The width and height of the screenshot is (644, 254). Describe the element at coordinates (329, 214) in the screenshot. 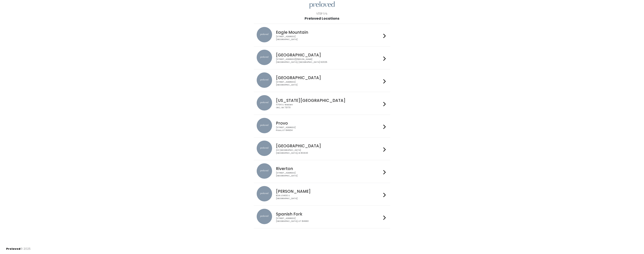

I see `h4: Spanish Fork` at that location.